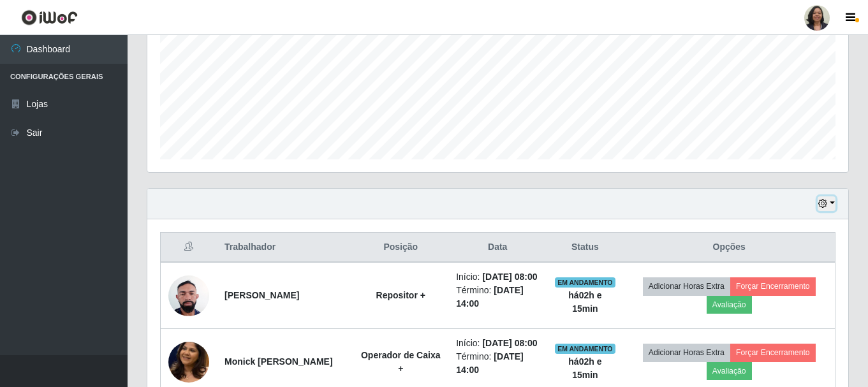  I want to click on img: CoreUI Logo, so click(49, 17).